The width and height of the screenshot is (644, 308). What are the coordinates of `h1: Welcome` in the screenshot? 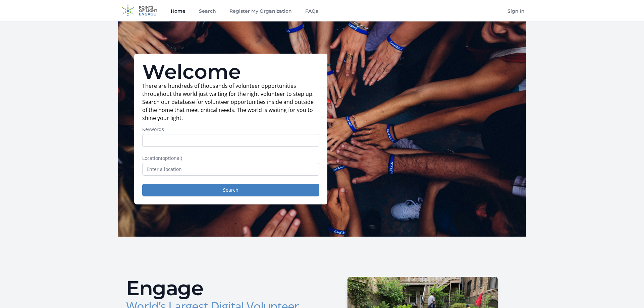 It's located at (231, 72).